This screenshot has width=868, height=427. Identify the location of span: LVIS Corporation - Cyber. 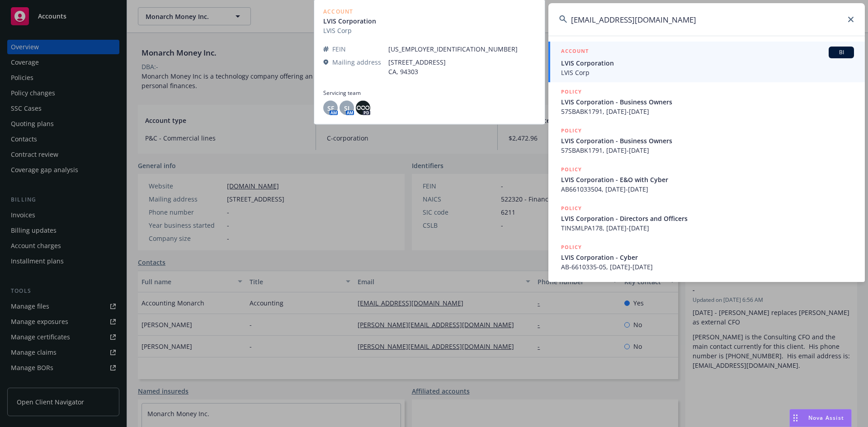
(707, 257).